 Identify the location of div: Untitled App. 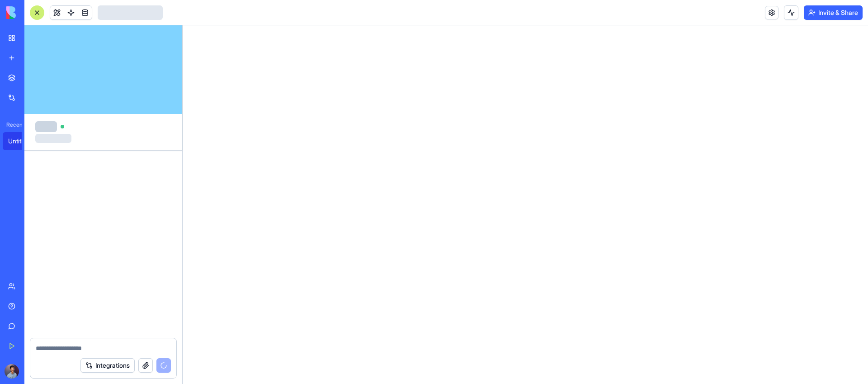
(21, 141).